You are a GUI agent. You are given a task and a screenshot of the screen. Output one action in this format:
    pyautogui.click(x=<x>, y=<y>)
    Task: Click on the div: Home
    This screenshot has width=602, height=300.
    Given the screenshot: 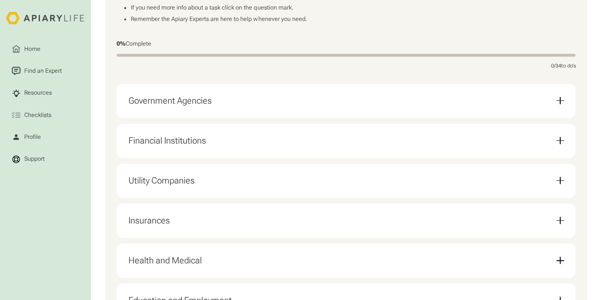 What is the action you would take?
    pyautogui.click(x=32, y=49)
    